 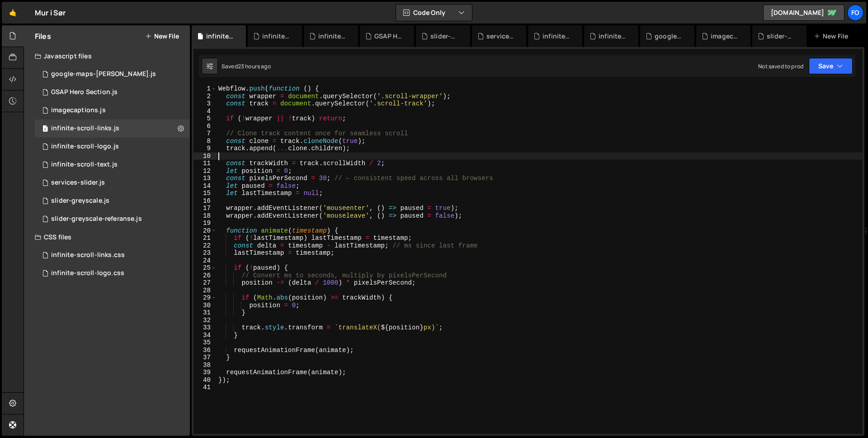 I want to click on div: 25, so click(x=205, y=268).